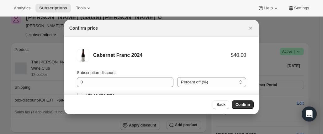  Describe the element at coordinates (242, 105) in the screenshot. I see `span: Confirm` at that location.